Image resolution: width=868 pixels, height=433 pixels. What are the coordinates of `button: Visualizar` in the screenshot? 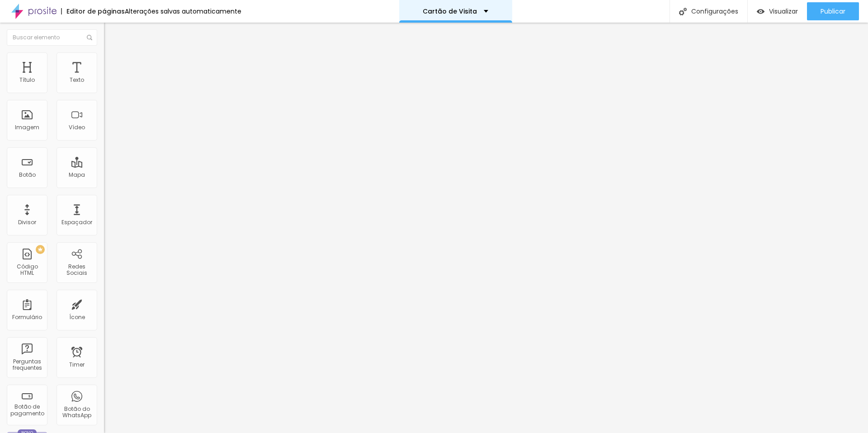 It's located at (777, 11).